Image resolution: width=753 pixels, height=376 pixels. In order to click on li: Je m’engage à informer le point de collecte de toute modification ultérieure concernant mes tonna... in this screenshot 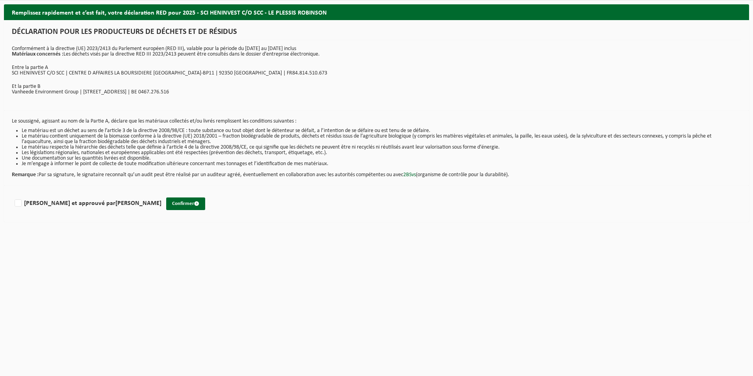, I will do `click(381, 164)`.